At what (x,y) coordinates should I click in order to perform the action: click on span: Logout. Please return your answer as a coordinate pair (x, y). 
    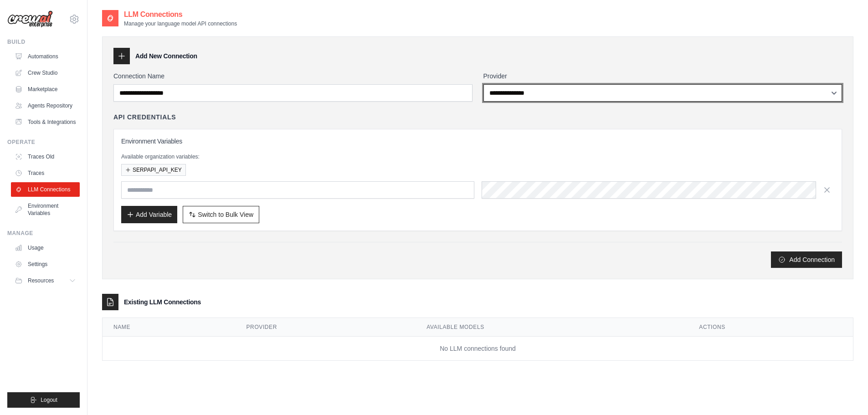
    Looking at the image, I should click on (48, 400).